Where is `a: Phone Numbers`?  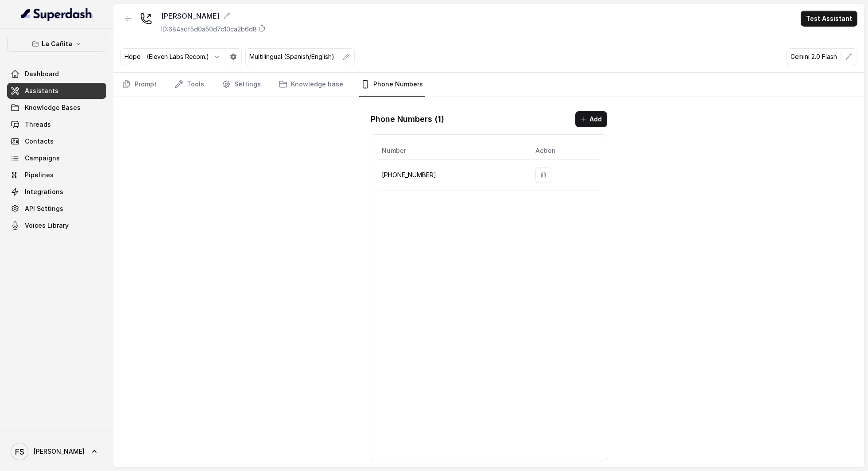
a: Phone Numbers is located at coordinates (392, 85).